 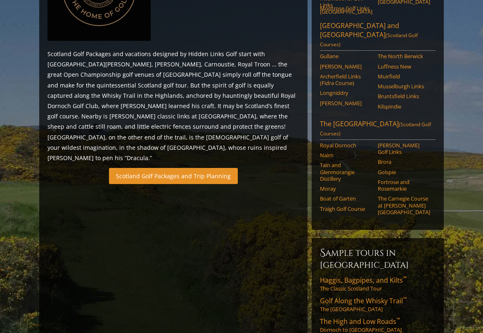 What do you see at coordinates (346, 93) in the screenshot?
I see `a: Longniddry` at bounding box center [346, 93].